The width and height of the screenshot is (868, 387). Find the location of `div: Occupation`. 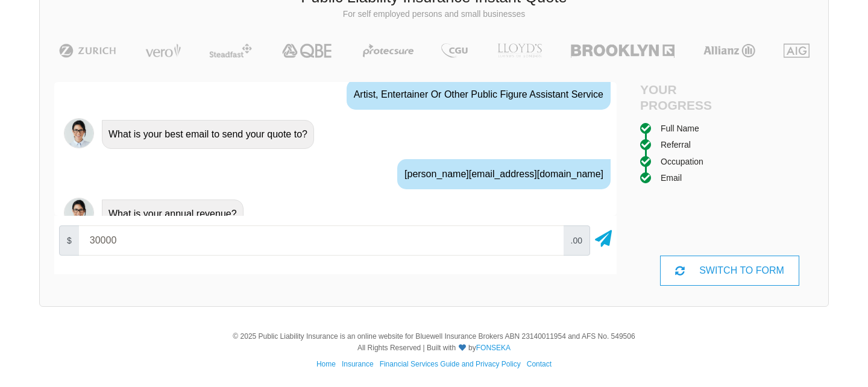

div: Occupation is located at coordinates (682, 162).